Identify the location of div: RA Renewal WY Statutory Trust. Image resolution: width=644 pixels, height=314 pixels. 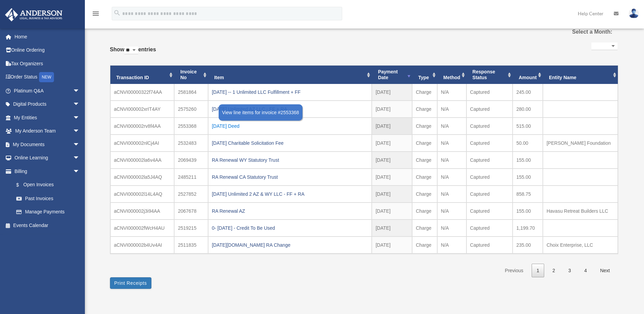
(290, 160).